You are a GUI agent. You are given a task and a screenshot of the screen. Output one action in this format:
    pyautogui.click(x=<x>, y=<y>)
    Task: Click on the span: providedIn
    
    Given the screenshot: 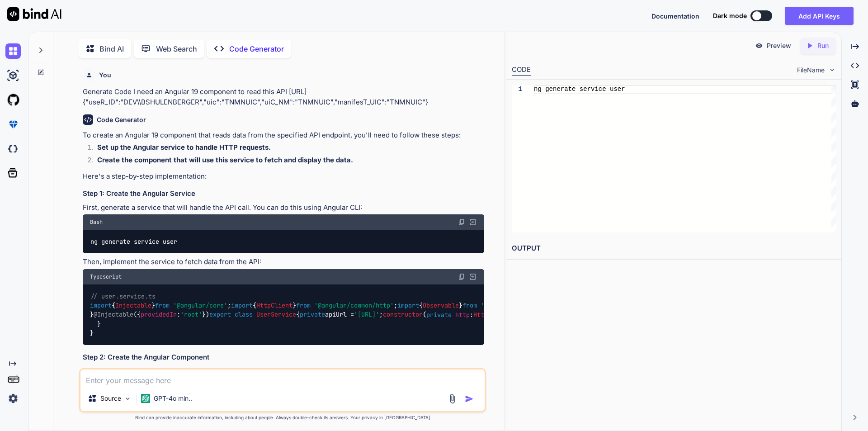 What is the action you would take?
    pyautogui.click(x=159, y=315)
    